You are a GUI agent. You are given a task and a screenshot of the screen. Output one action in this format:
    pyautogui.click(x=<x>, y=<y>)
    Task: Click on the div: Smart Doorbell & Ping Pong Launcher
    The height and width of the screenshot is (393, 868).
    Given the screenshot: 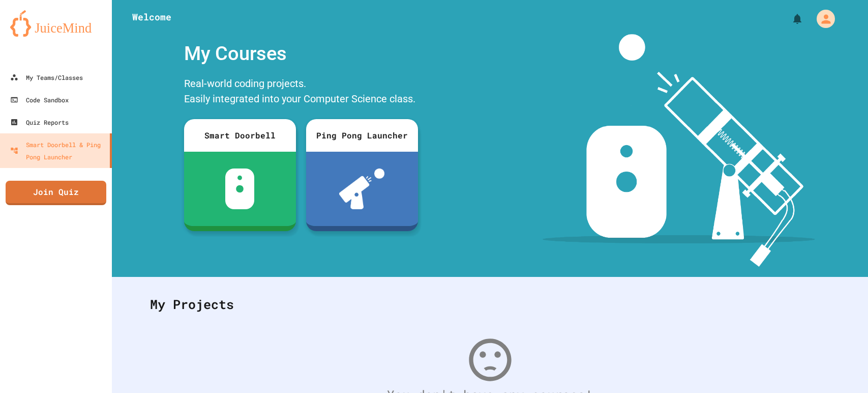 What is the action you would take?
    pyautogui.click(x=58, y=150)
    